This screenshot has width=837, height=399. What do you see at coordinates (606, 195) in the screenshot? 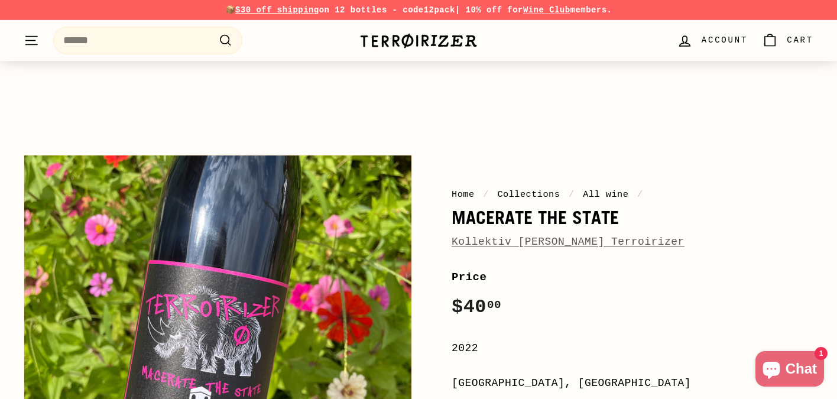
I see `a: All wine` at bounding box center [606, 195].